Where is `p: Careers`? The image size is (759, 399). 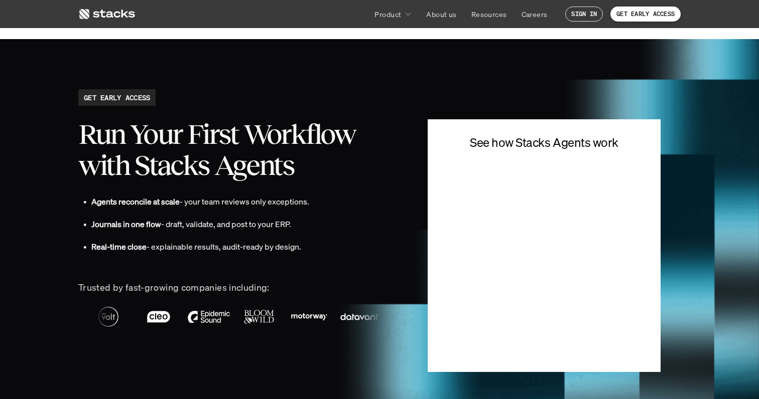
p: Careers is located at coordinates (534, 14).